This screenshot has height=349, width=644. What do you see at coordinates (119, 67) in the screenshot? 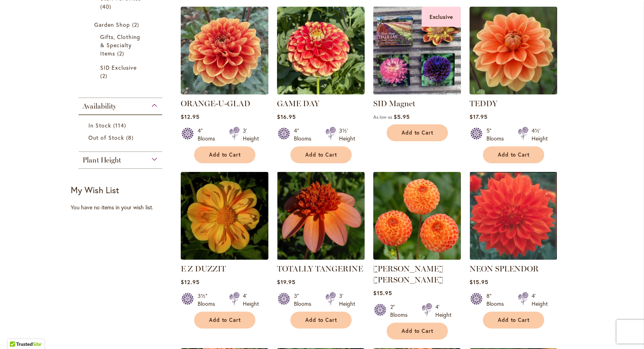
I see `span: SID Exclusive` at bounding box center [119, 67].